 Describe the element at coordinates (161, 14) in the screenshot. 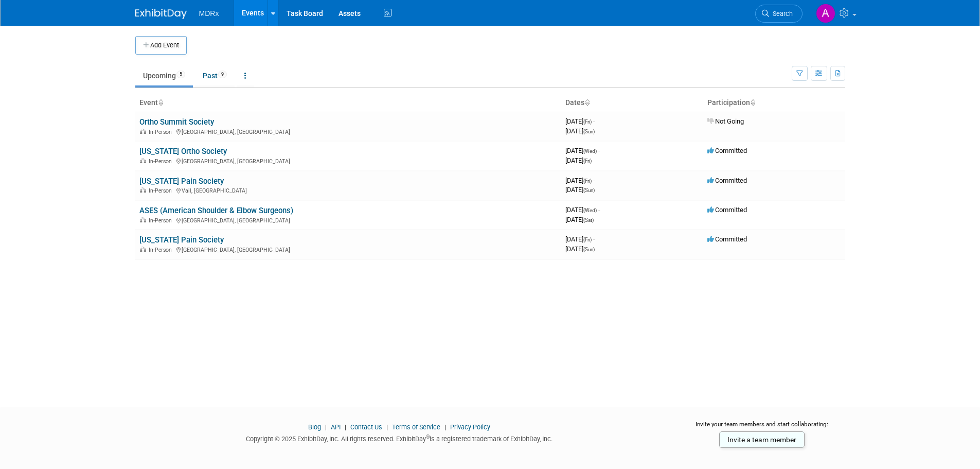

I see `img: ExhibitDay` at that location.